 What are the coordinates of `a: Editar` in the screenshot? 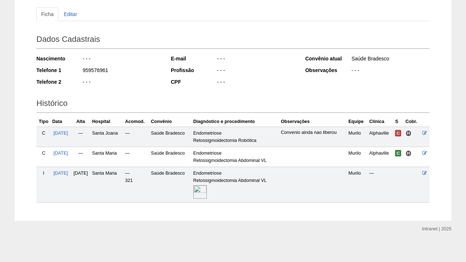 It's located at (70, 14).